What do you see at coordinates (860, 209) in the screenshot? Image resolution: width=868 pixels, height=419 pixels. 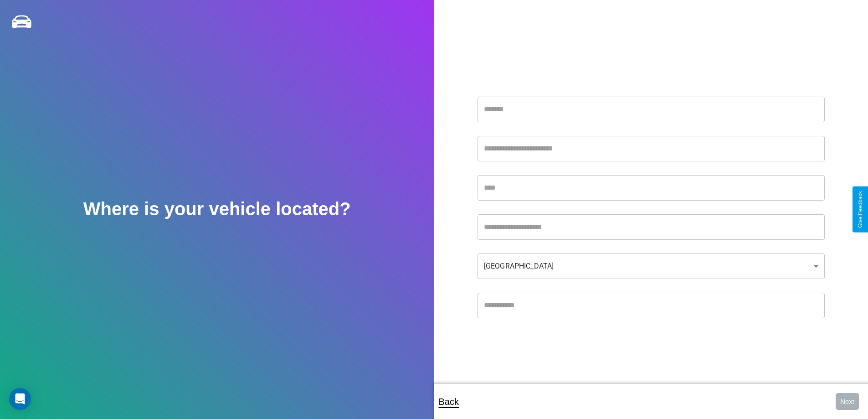 I see `div: Give Feedback` at bounding box center [860, 209].